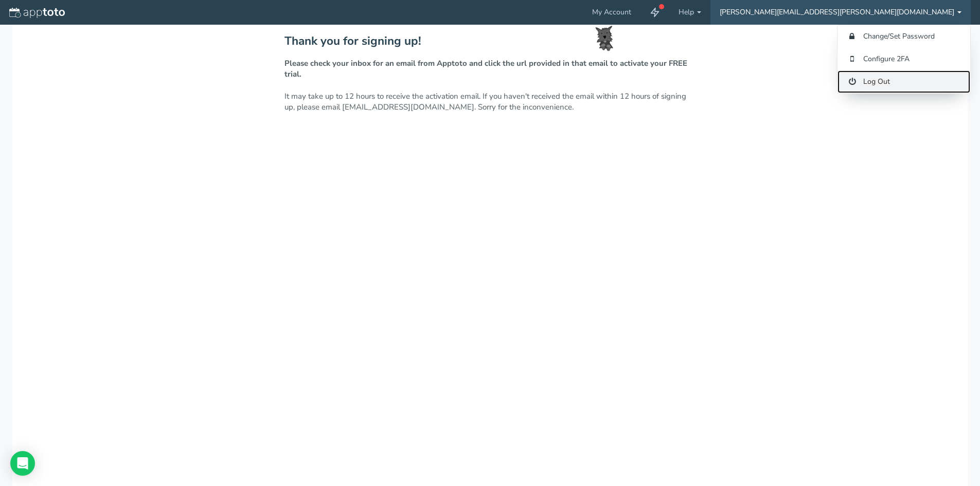 The image size is (980, 486). Describe the element at coordinates (486, 68) in the screenshot. I see `strong: Please check your inbox for an email from Apptoto and click the url provided in that email to act...` at that location.